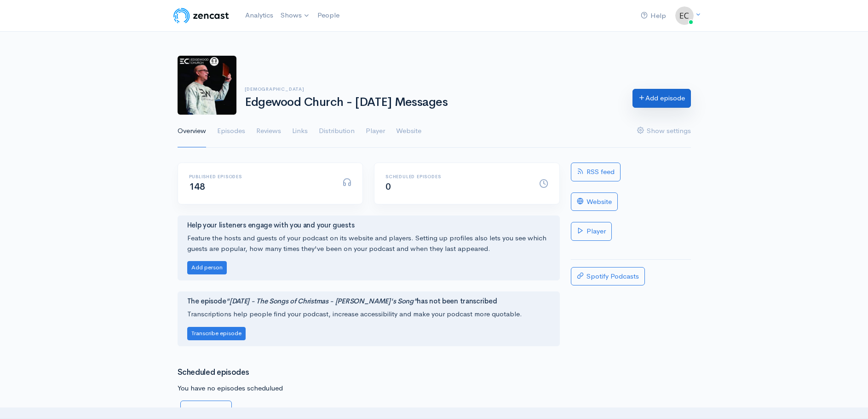 The width and height of the screenshot is (868, 419). I want to click on span: 148, so click(197, 186).